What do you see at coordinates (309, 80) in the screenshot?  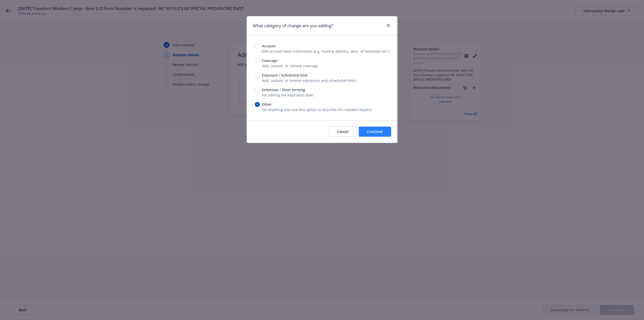 I see `span: Add, update, or remove exposures and scheduled limits.` at bounding box center [309, 80].